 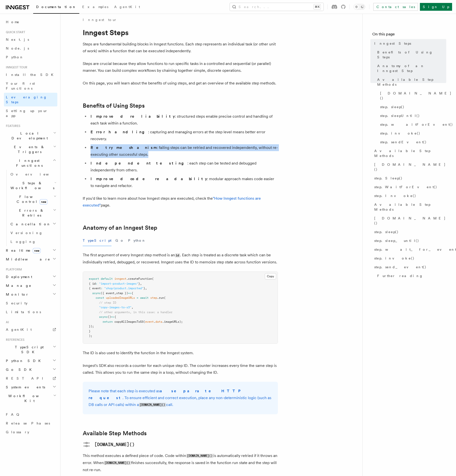 What do you see at coordinates (159, 322) in the screenshot?
I see `span: data` at bounding box center [159, 322].